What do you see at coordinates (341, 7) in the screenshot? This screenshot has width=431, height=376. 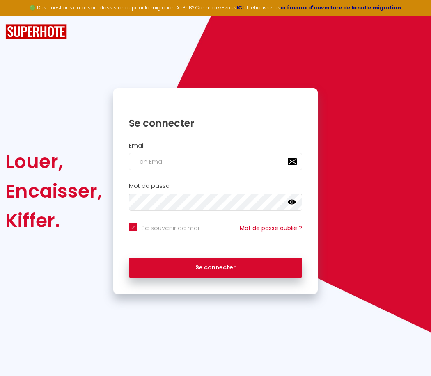 I see `a: créneaux d'ouverture de la salle migration` at bounding box center [341, 7].